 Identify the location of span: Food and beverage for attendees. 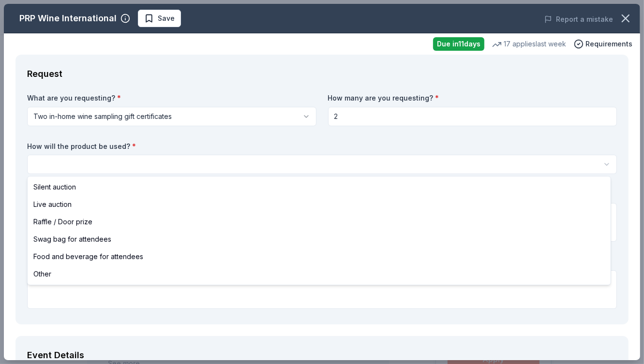
(88, 257).